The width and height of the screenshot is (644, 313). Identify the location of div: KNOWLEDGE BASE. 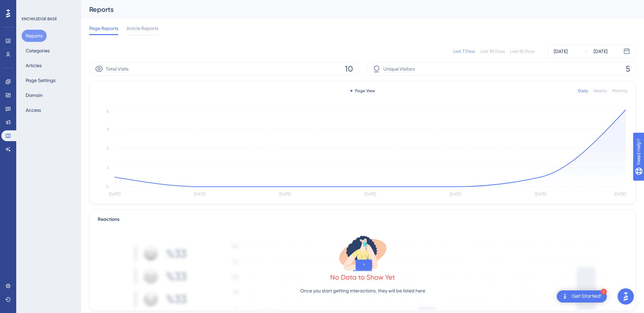
(39, 19).